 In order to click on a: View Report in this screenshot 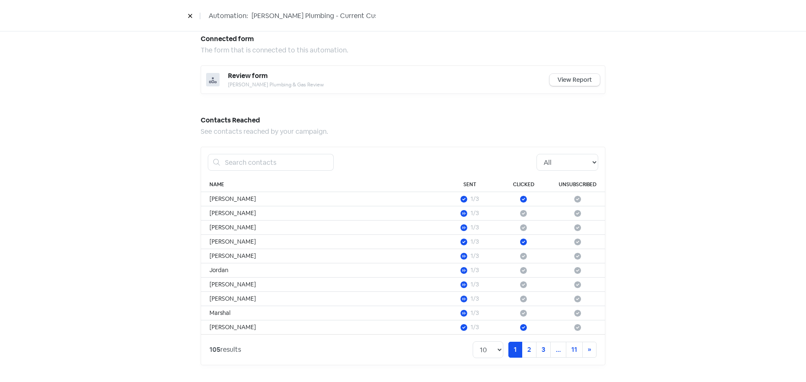, I will do `click(575, 80)`.